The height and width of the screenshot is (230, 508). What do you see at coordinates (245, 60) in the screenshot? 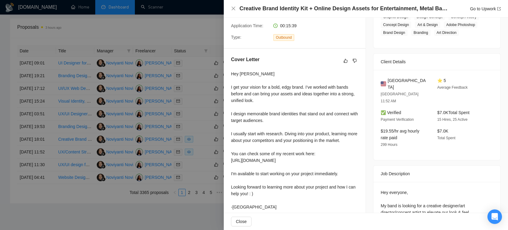
I see `h5: Cover Letter` at bounding box center [245, 60].